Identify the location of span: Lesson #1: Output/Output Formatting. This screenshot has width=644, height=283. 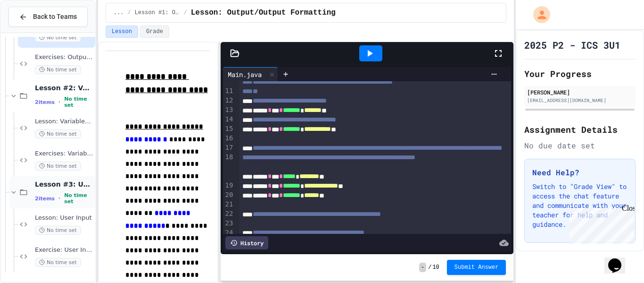
(158, 13).